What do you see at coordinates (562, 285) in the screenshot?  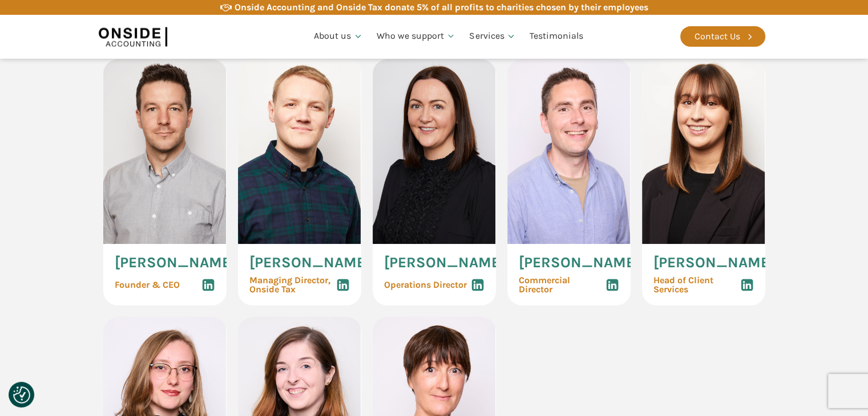 I see `span: Commercial Director` at bounding box center [562, 285].